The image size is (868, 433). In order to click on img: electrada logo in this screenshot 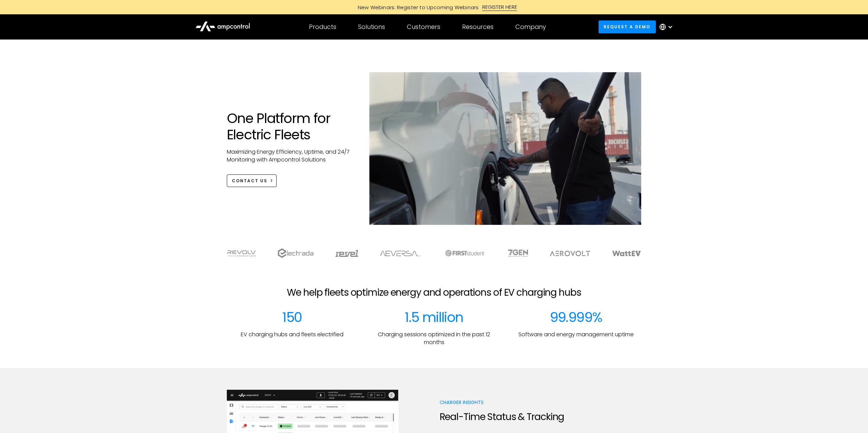, I will do `click(296, 253)`.